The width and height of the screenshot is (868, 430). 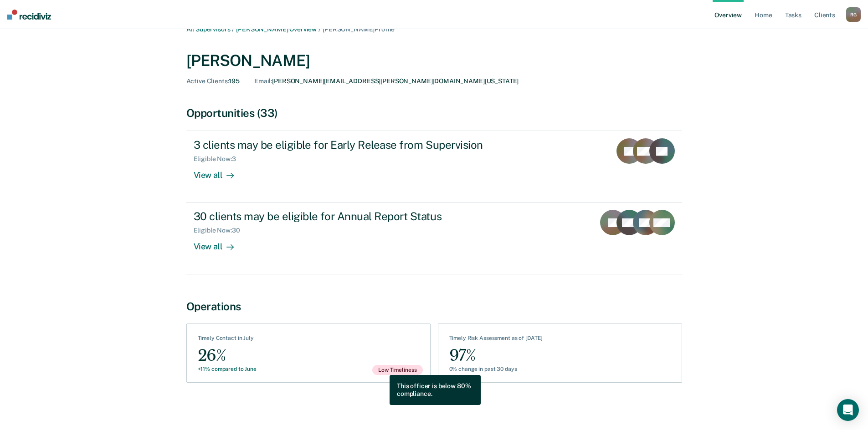 What do you see at coordinates (434, 238) in the screenshot?
I see `a: 30 clients may be eligible for Annual Report StatusEligible Now:30View all` at bounding box center [434, 238].